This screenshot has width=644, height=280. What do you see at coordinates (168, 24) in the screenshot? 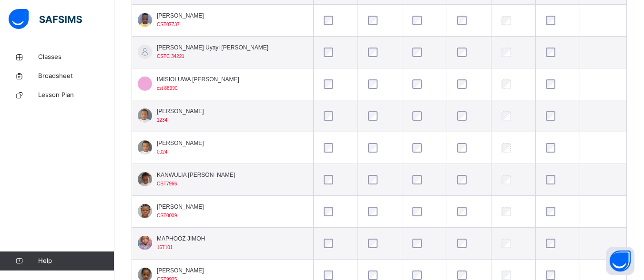
I see `span: CST07737` at bounding box center [168, 24].